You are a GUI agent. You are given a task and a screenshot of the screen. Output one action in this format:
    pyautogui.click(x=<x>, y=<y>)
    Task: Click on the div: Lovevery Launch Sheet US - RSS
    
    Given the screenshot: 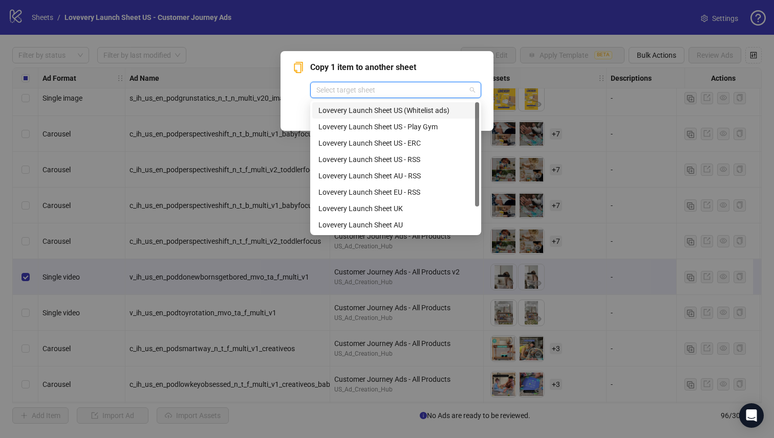 What is the action you would take?
    pyautogui.click(x=395, y=160)
    